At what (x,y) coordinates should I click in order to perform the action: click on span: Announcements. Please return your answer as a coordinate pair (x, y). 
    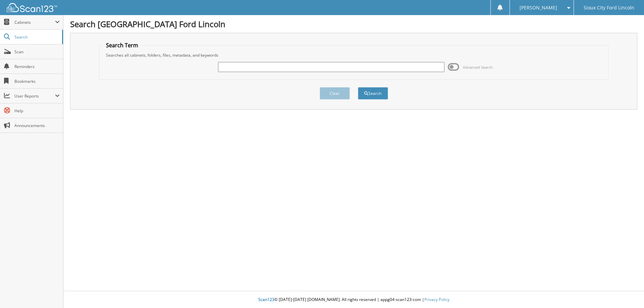
    Looking at the image, I should click on (37, 126).